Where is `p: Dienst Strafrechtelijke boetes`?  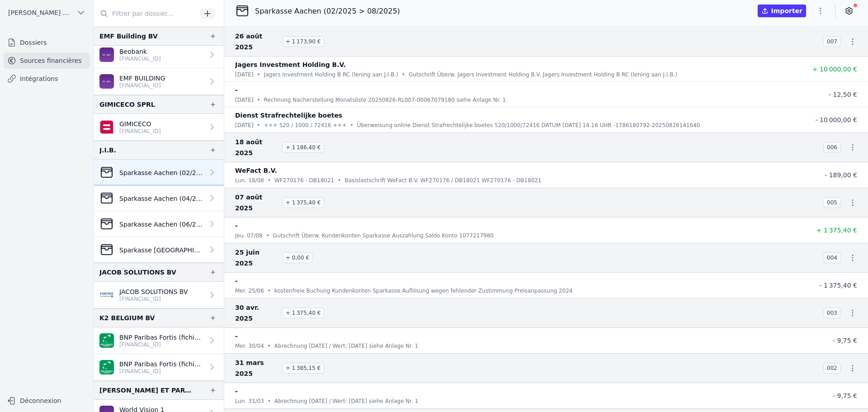
p: Dienst Strafrechtelijke boetes is located at coordinates (288, 115).